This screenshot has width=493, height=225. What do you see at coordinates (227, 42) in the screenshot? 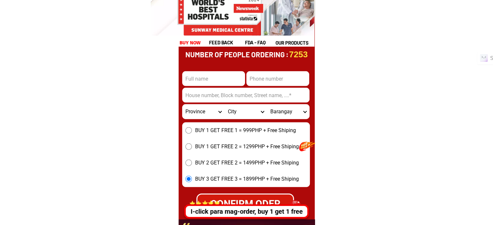
I see `h1: feed back` at bounding box center [227, 42].